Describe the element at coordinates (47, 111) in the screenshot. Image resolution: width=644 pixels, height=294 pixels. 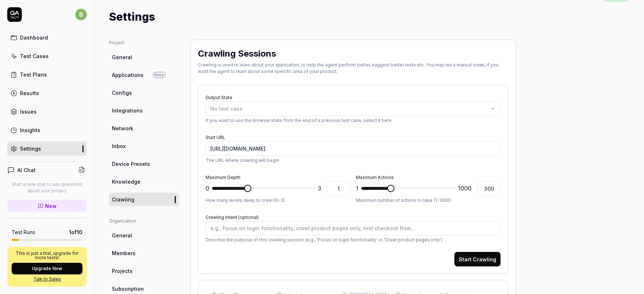
I see `a: Issues` at that location.